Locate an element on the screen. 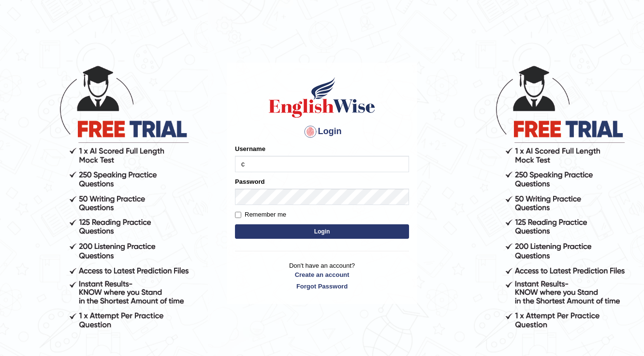 The height and width of the screenshot is (356, 644). input: Remember me is located at coordinates (238, 215).